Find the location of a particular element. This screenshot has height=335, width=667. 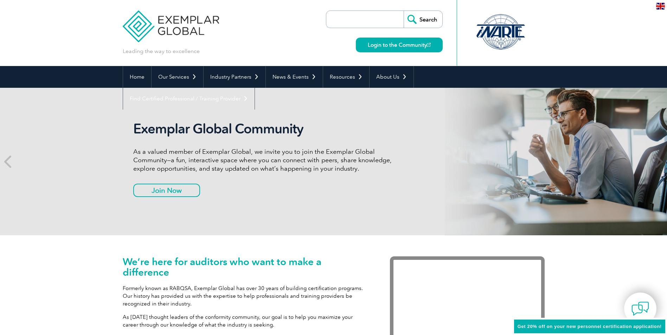

input: Search is located at coordinates (423, 19).